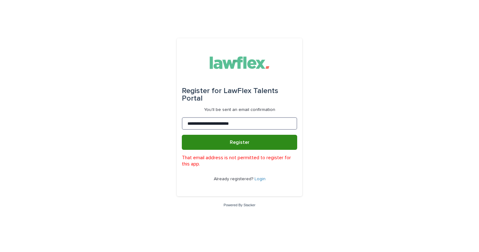 This screenshot has width=479, height=252. I want to click on a: Powered By Stacker, so click(239, 205).